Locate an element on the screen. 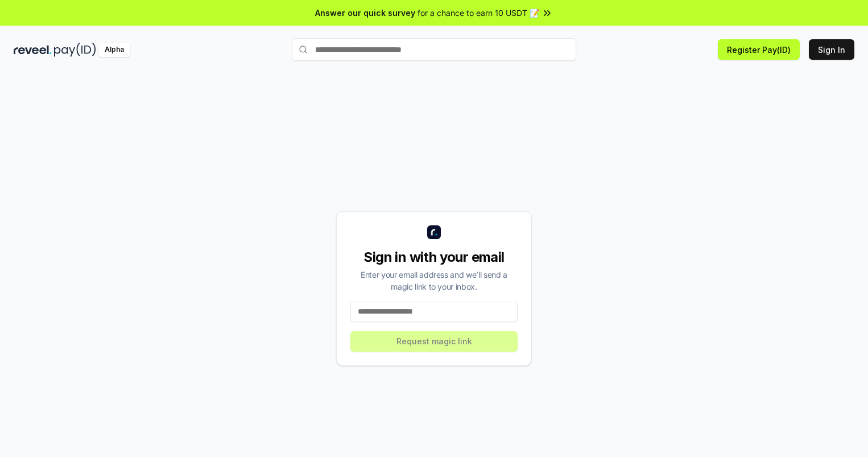 The image size is (868, 457). span: for a chance to earn 10 USDT 📝 is located at coordinates (479, 13).